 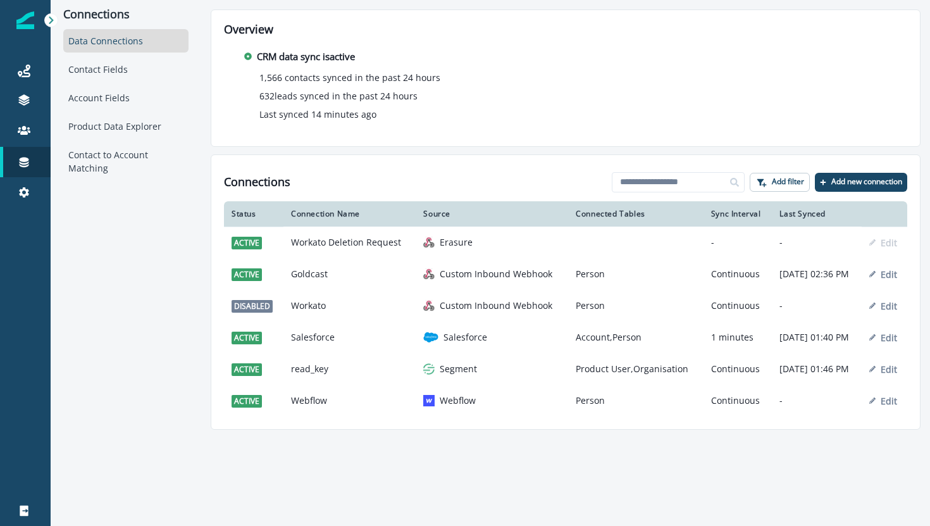 What do you see at coordinates (431, 337) in the screenshot?
I see `img: salesforce` at bounding box center [431, 337].